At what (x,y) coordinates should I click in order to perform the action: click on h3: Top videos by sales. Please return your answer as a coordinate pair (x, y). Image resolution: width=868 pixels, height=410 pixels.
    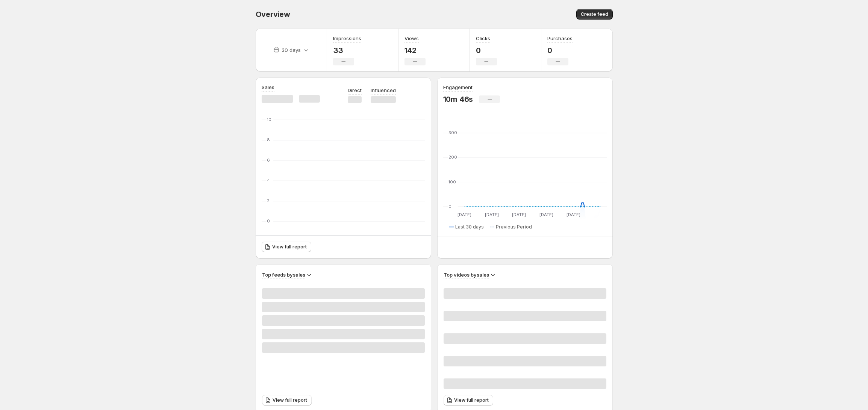
    Looking at the image, I should click on (466, 275).